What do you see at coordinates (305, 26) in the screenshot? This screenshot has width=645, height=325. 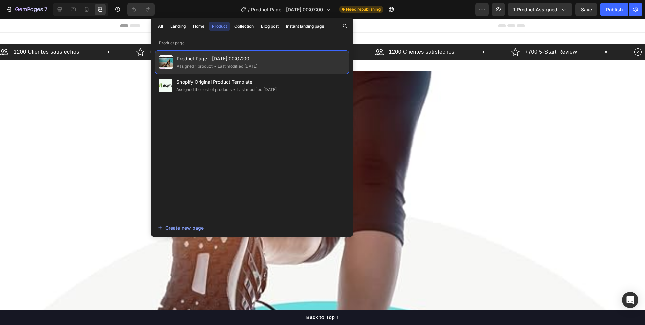 I see `div: Instant landing page` at bounding box center [305, 26].